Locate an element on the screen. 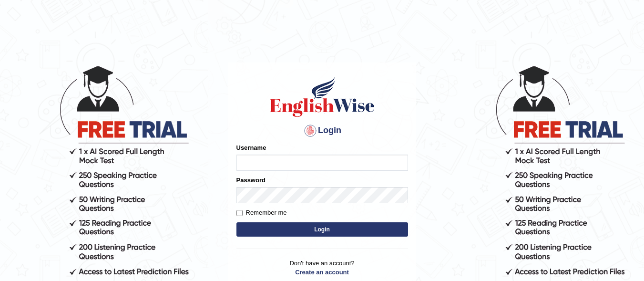 The height and width of the screenshot is (281, 644). input: Remember me is located at coordinates (240, 213).